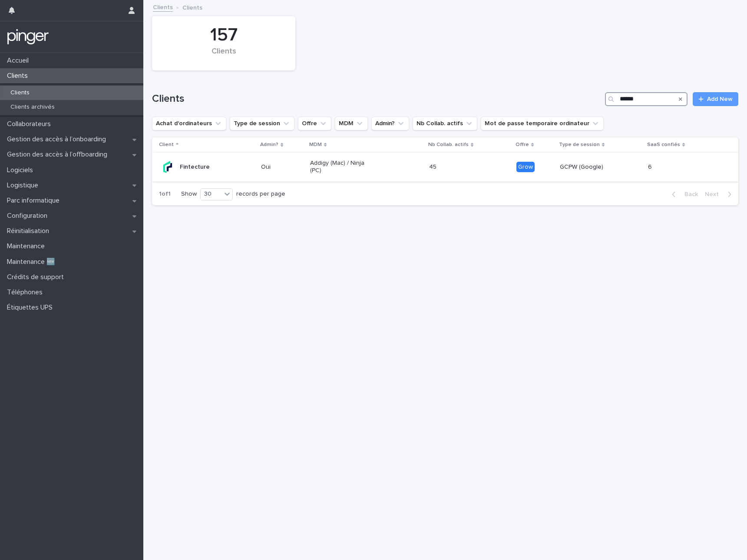 The height and width of the screenshot is (560, 747). Describe the element at coordinates (341, 167) in the screenshot. I see `p: Addigy (Mac) / Ninja (PC)` at that location.